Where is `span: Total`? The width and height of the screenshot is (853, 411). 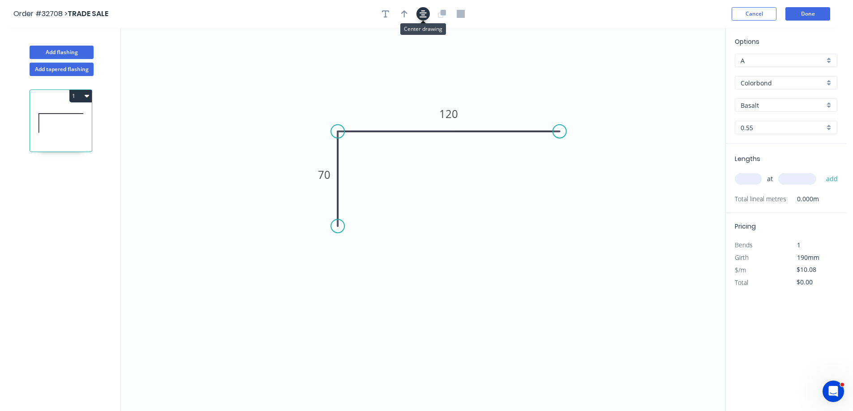
span: Total is located at coordinates (741, 282).